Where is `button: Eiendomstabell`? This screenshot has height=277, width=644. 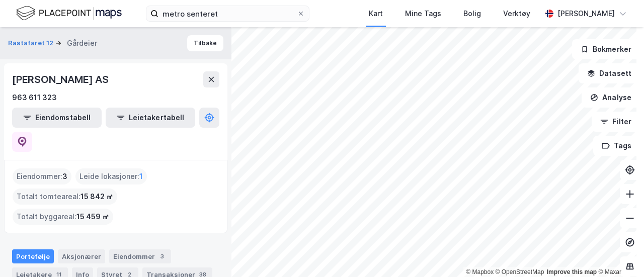
button: Eiendomstabell is located at coordinates (57, 117).